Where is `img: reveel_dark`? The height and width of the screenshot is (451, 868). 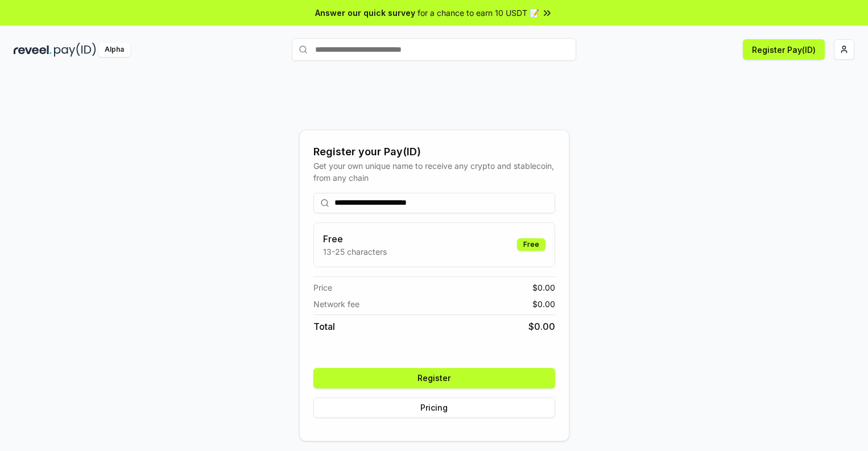
img: reveel_dark is located at coordinates (33, 49).